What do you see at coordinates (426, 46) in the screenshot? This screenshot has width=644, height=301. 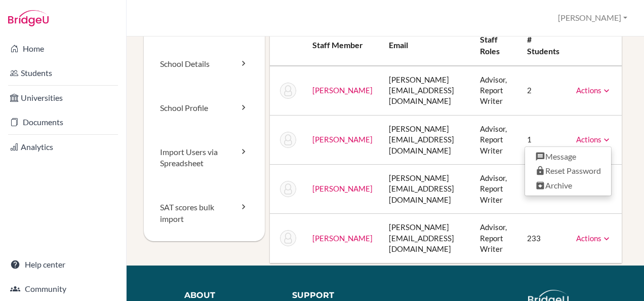 I see `th: Email` at bounding box center [426, 46].